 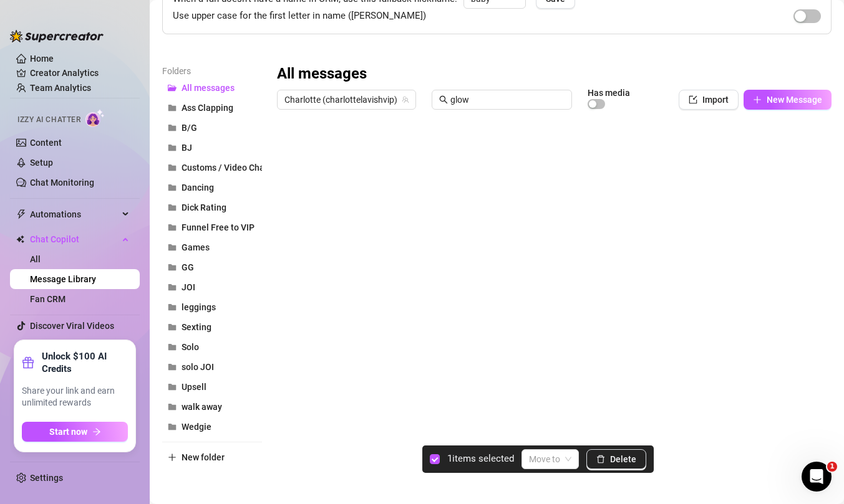 What do you see at coordinates (212, 327) in the screenshot?
I see `button: Sexting` at bounding box center [212, 327].